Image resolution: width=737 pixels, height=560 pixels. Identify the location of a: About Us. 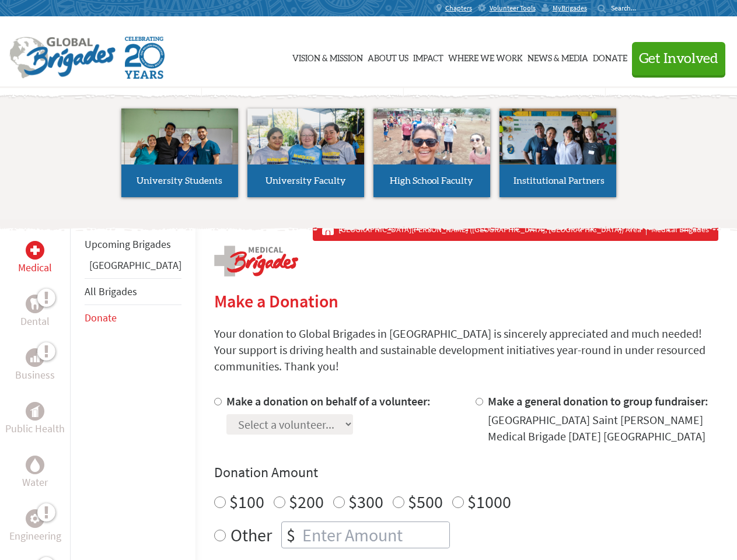
(388, 56).